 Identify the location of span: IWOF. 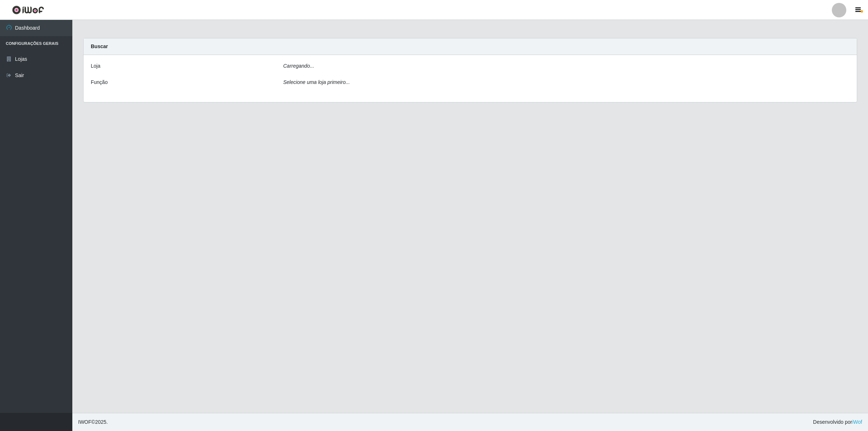
(85, 422).